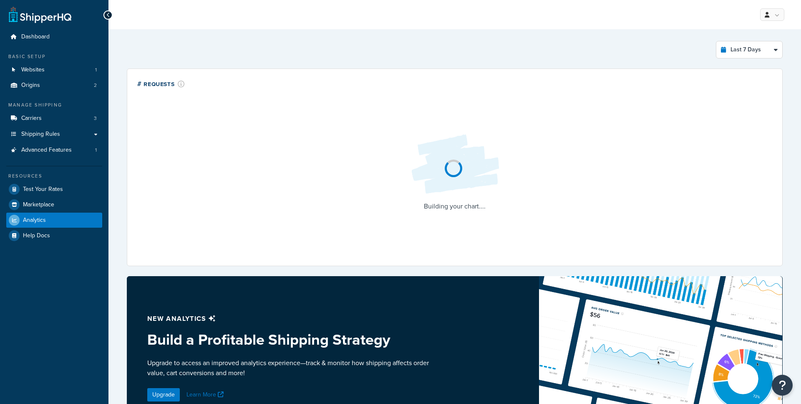 The image size is (801, 404). Describe the element at coordinates (54, 220) in the screenshot. I see `a: Analytics` at that location.